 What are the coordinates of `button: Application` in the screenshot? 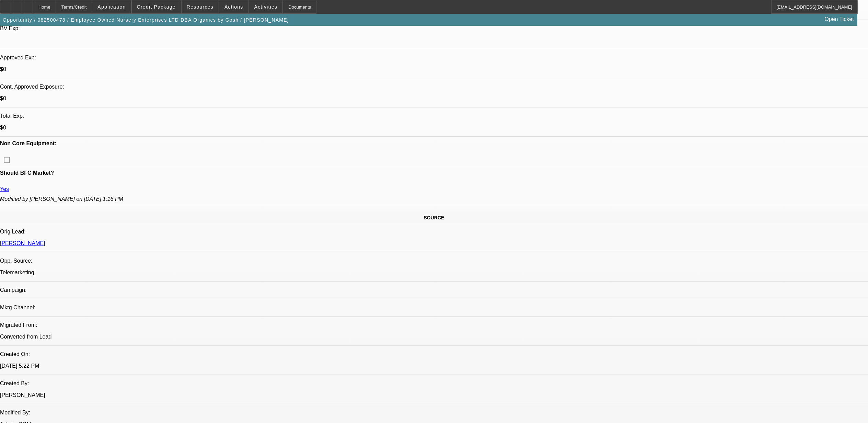 It's located at (111, 7).